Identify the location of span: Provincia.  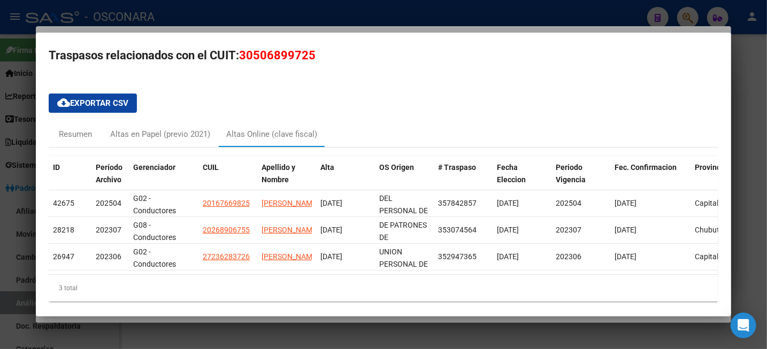
(711, 167).